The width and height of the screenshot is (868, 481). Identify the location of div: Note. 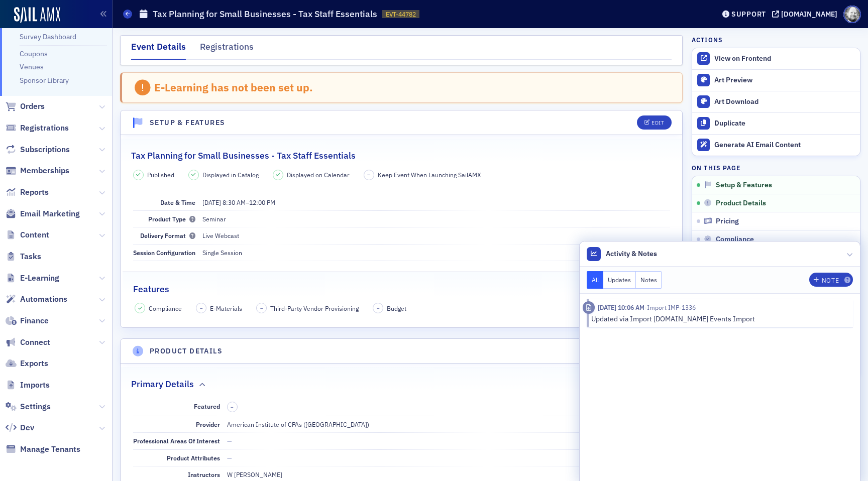
(830, 281).